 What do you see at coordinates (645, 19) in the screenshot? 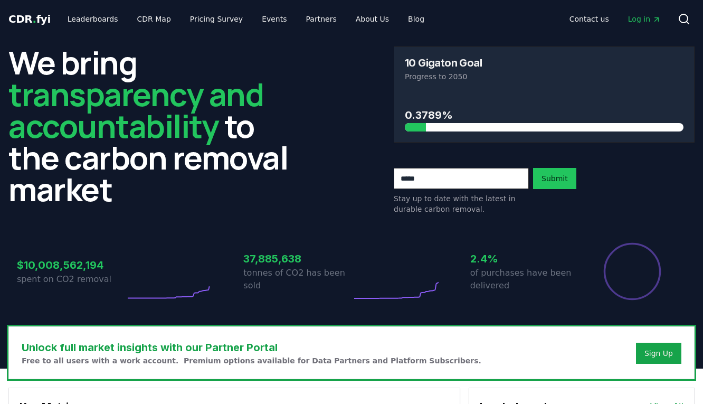
I see `span: Log in` at bounding box center [645, 19].